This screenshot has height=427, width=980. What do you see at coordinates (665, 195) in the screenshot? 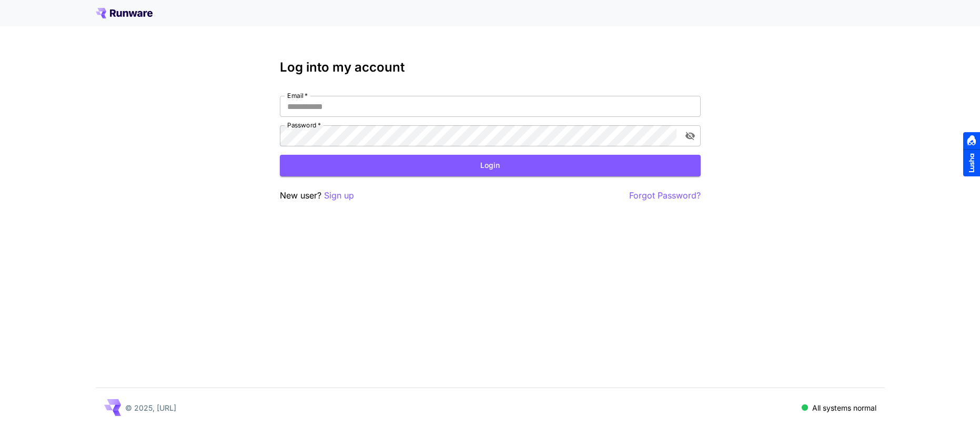
I see `p: Forgot Password?` at bounding box center [665, 195].